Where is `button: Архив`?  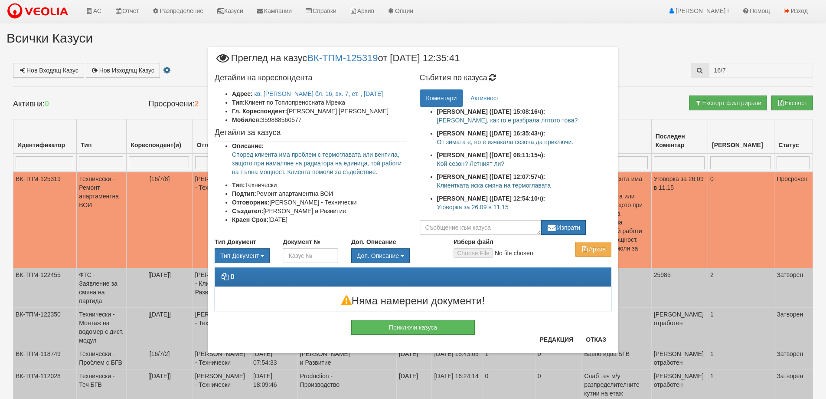
button: Архив is located at coordinates (593, 249).